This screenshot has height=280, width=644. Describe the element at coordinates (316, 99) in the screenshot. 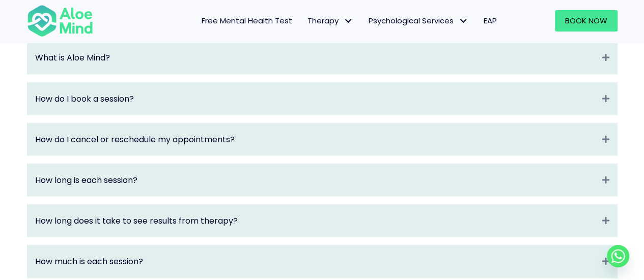

I see `a: How do I book a session?` at that location.